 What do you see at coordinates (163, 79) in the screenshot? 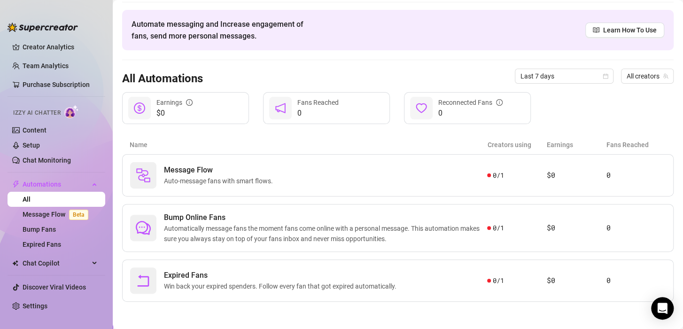
I see `h3: All Automations` at bounding box center [163, 79].